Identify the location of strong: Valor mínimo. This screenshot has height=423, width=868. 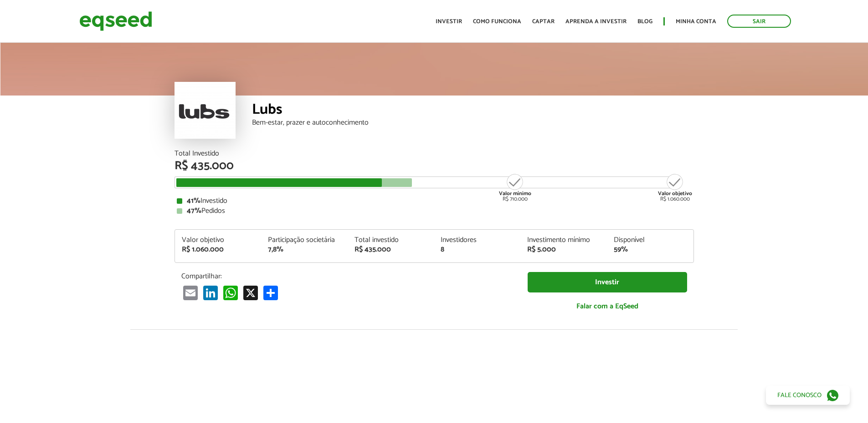
(515, 194).